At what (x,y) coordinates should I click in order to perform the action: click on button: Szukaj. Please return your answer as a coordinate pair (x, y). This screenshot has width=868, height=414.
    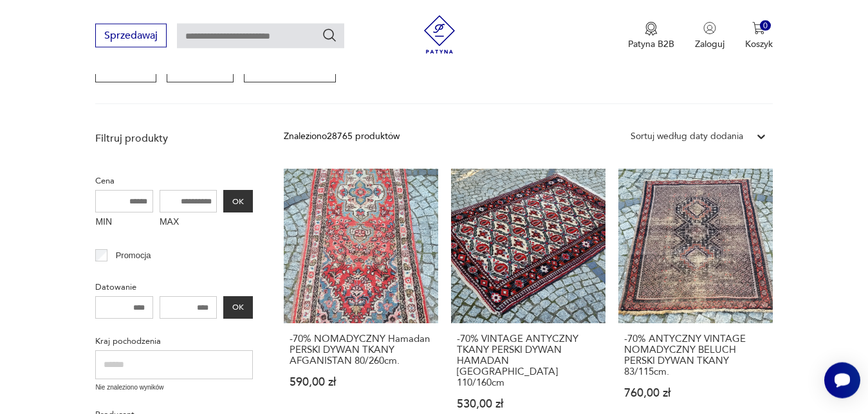
    Looking at the image, I should click on (330, 35).